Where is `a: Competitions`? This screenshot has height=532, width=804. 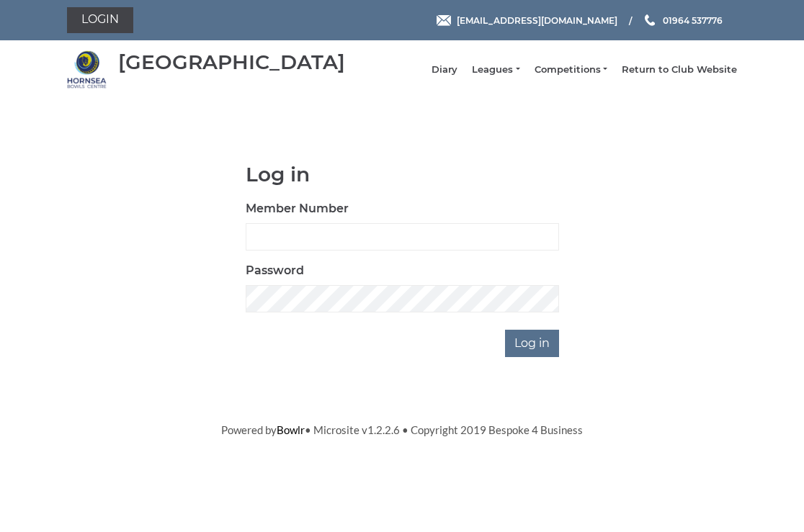
a: Competitions is located at coordinates (570, 69).